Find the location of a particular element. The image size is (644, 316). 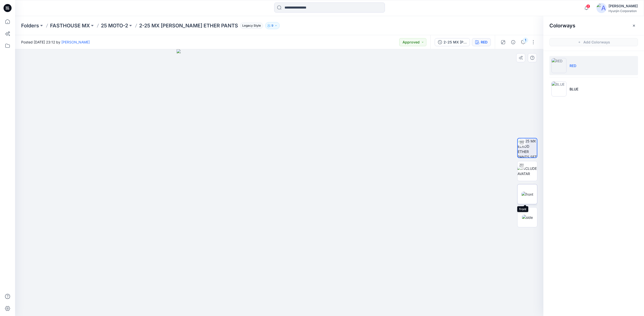

button: Legacy Style is located at coordinates (250, 26).